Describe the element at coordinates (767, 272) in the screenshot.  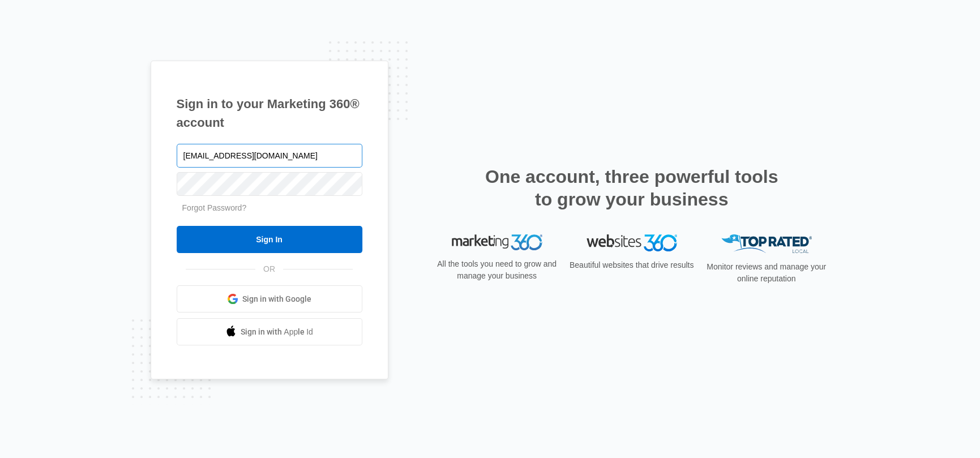
I see `p: Monitor reviews and manage your online reputation` at that location.